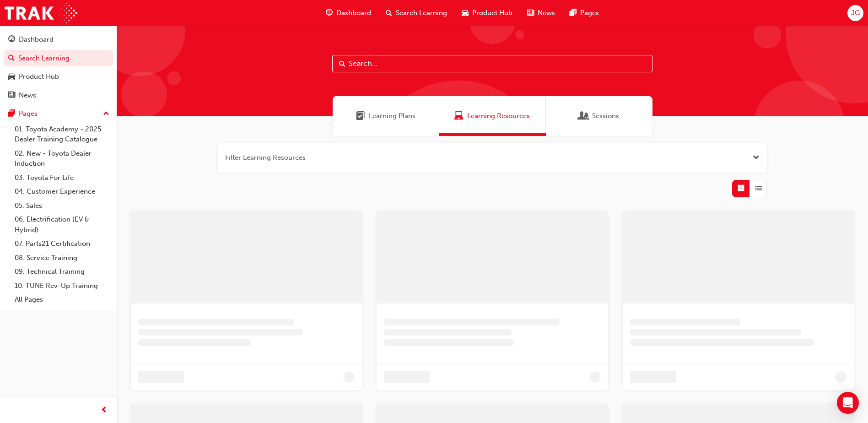 Image resolution: width=868 pixels, height=423 pixels. I want to click on button: JG, so click(855, 13).